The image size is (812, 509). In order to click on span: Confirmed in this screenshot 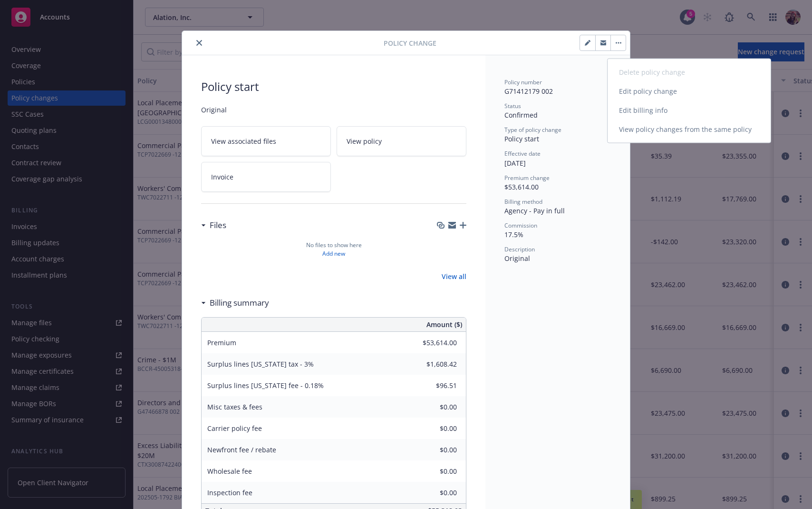, I will do `click(521, 115)`.